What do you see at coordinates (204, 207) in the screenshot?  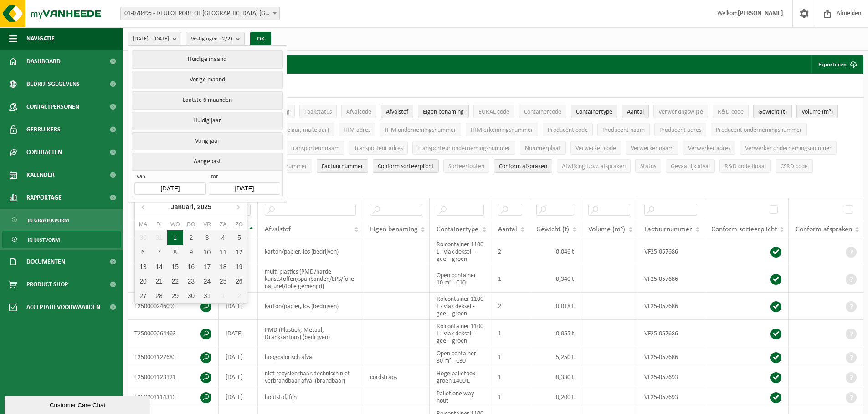 I see `i: 2025` at bounding box center [204, 207].